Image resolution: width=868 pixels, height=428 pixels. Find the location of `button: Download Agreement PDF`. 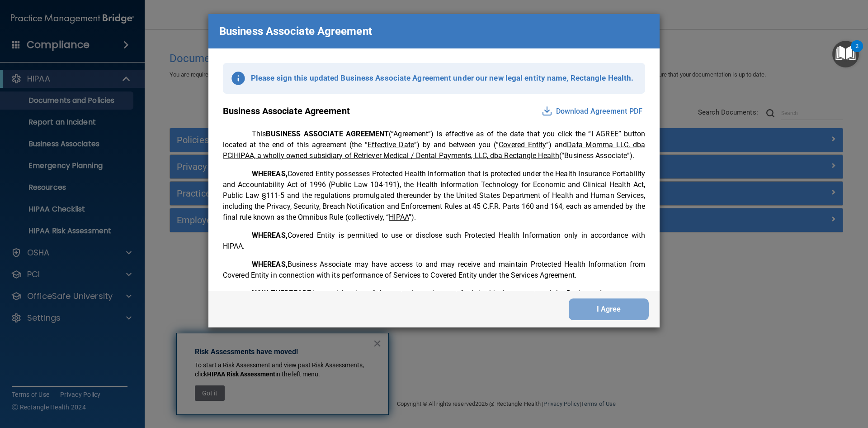

button: Download Agreement PDF is located at coordinates (592, 112).